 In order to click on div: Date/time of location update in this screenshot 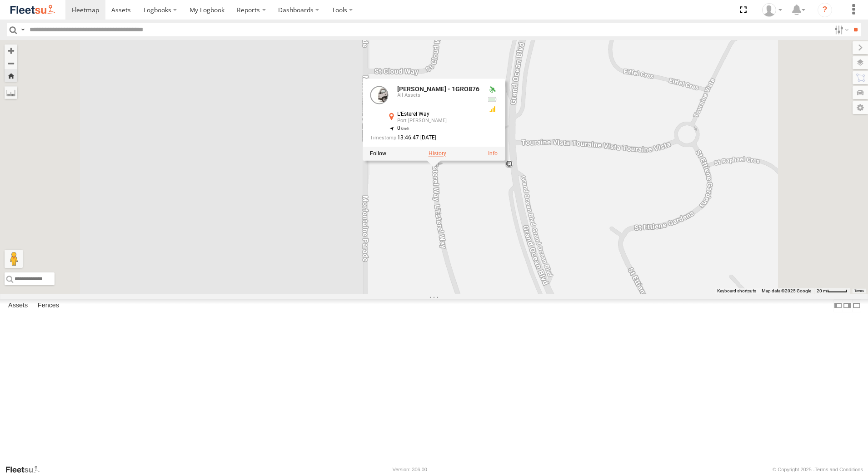, I will do `click(425, 138)`.